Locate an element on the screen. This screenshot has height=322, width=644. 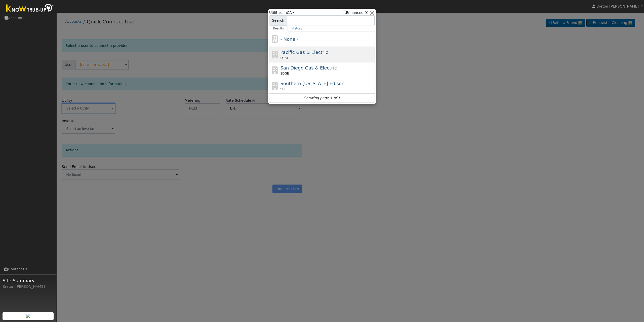
a: Enhanced Providers is located at coordinates (367, 12).